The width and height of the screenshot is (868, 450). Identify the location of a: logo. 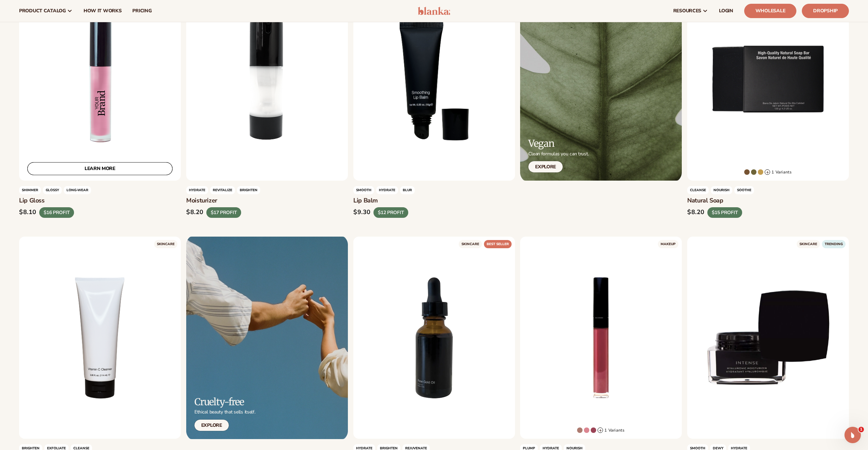
(434, 11).